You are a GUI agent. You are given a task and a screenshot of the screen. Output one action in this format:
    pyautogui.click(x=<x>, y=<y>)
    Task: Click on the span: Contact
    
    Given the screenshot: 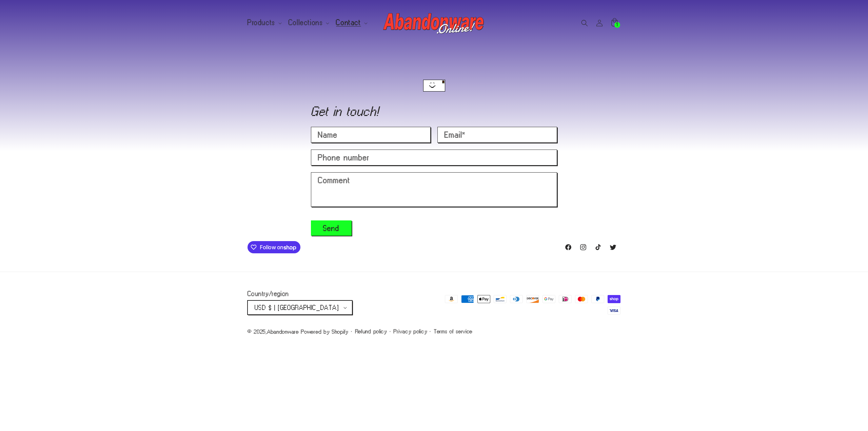 What is the action you would take?
    pyautogui.click(x=348, y=23)
    